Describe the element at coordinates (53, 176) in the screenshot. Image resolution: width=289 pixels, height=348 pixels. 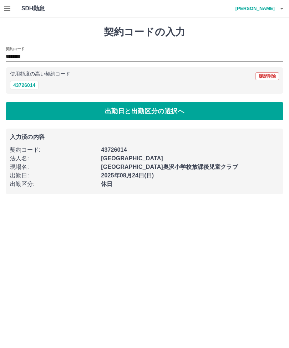
I see `p: 出勤日 :` at that location.